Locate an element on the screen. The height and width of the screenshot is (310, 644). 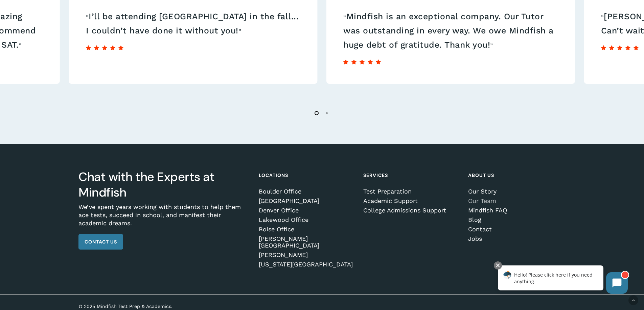
a: Academic Support is located at coordinates (411, 201).